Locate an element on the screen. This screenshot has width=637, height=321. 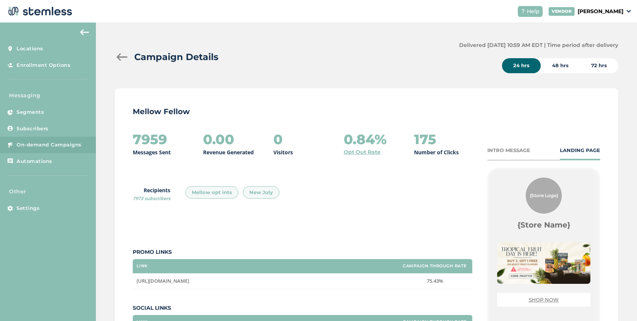
label: Recipients is located at coordinates (152, 194).